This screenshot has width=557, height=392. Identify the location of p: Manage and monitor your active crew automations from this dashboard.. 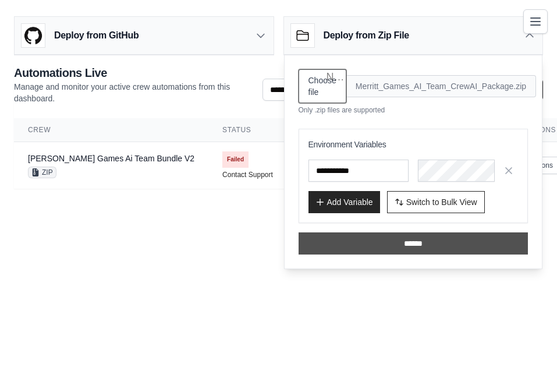
(133, 93).